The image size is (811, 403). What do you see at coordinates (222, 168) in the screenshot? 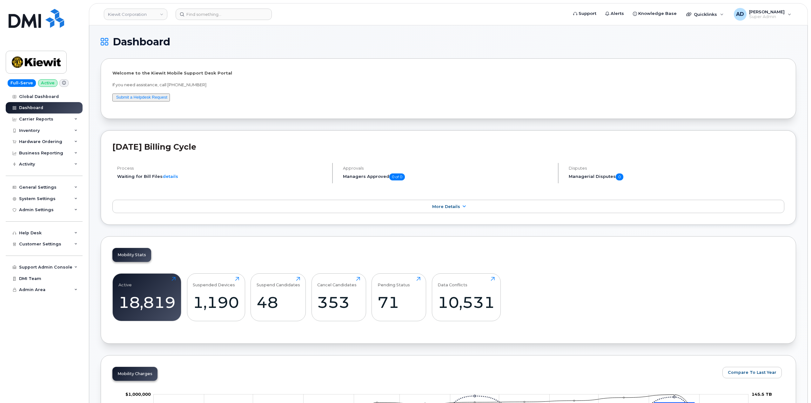
I see `h4: Process` at bounding box center [222, 168].